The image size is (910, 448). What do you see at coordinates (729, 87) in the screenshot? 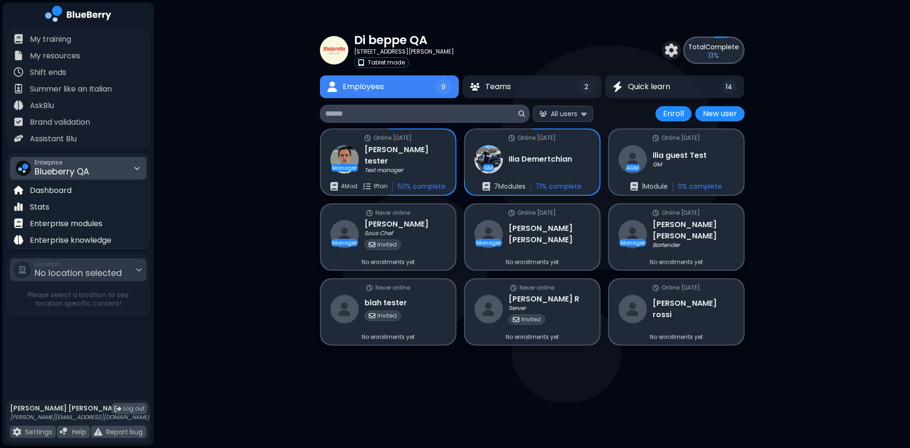
I see `span: 14` at bounding box center [729, 87].